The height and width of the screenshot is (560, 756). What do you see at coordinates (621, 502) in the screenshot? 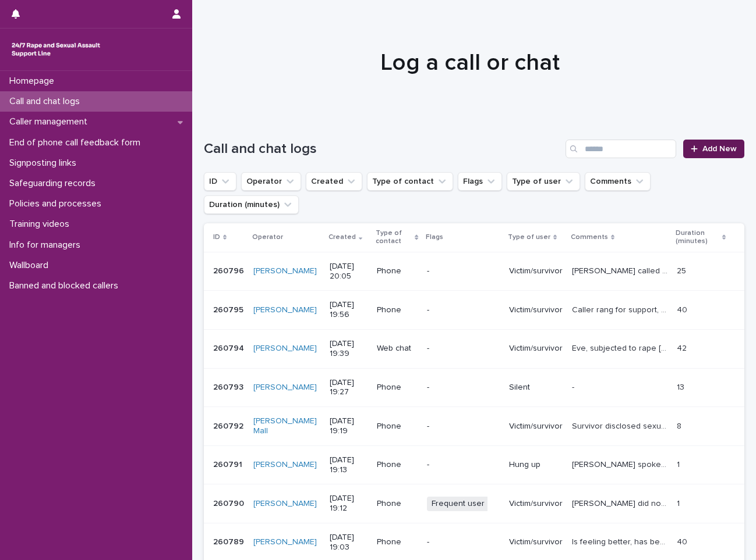
I see `p: Caller did not want to give name, I recognised that they are banned from the service and they end...` at bounding box center [621, 502].